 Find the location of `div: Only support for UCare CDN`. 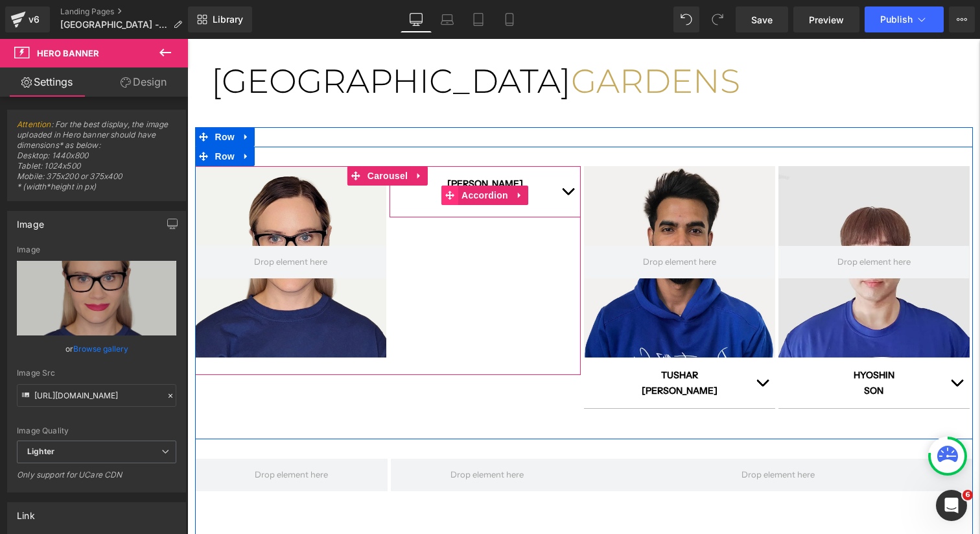

div: Only support for UCare CDN is located at coordinates (96, 479).